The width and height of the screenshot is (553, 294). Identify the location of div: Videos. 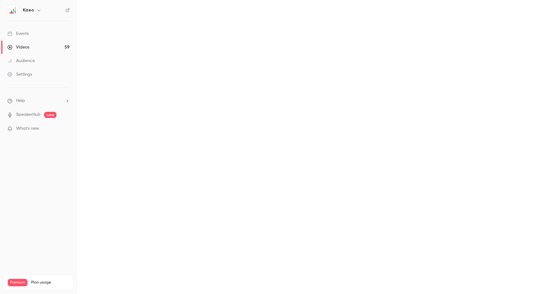
(18, 47).